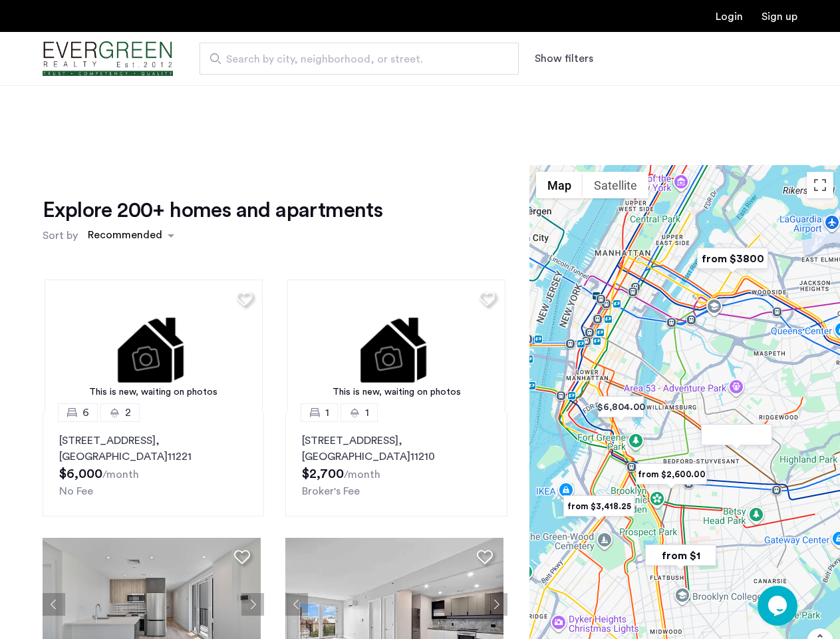  Describe the element at coordinates (354, 60) in the screenshot. I see `span: Search by city, neighborhood, or street.` at that location.